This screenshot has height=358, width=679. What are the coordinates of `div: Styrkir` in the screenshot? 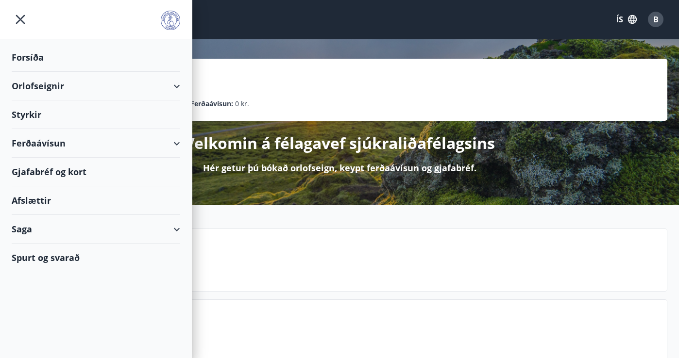 It's located at (96, 115).